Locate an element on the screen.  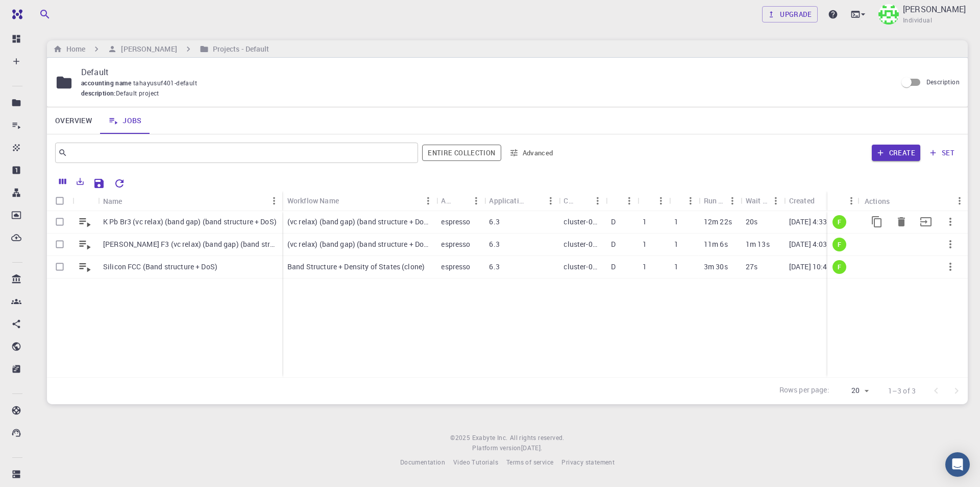
button: Reset Explorer Settings is located at coordinates (120, 183).